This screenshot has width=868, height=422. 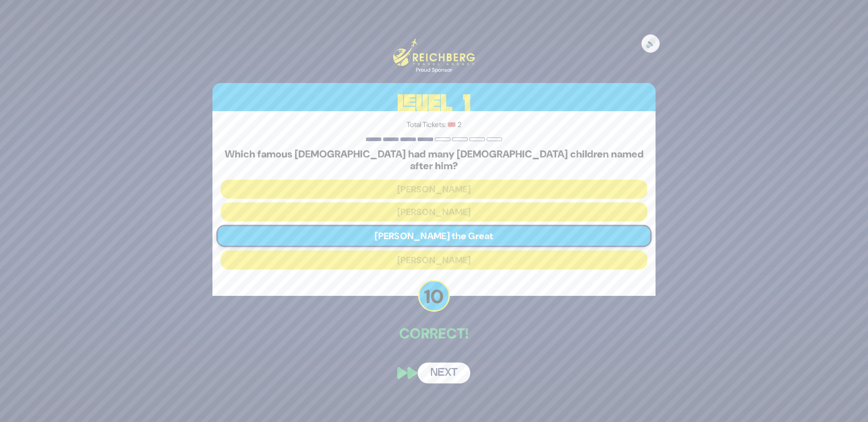 I want to click on p: Correct!, so click(x=434, y=334).